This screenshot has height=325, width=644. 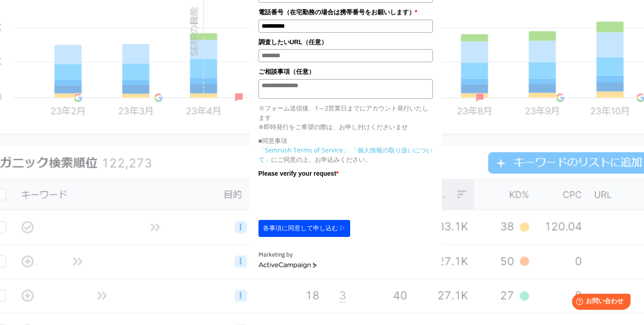 What do you see at coordinates (346, 12) in the screenshot?
I see `label: 電話番号（在宅勤務の場合は携帯番号をお願いします）` at bounding box center [346, 12].